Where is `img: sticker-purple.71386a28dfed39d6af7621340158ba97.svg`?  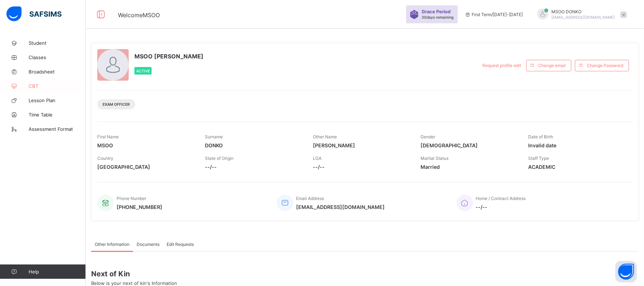 img: sticker-purple.71386a28dfed39d6af7621340158ba97.svg is located at coordinates (414, 14).